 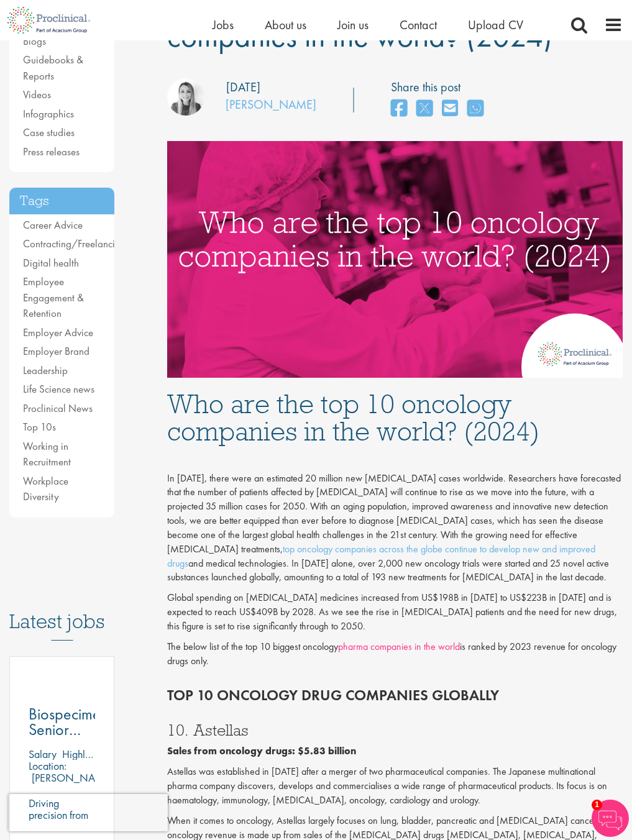 What do you see at coordinates (46, 370) in the screenshot?
I see `a: Leadership` at bounding box center [46, 370].